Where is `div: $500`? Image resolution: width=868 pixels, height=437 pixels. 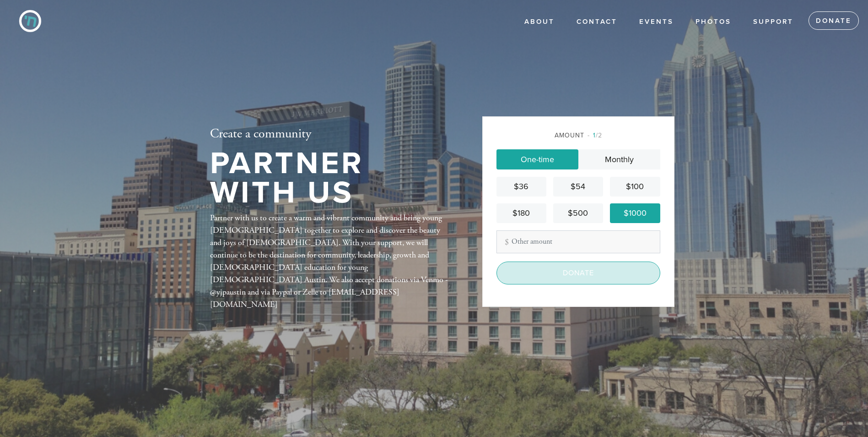
div: $500 is located at coordinates (578, 213).